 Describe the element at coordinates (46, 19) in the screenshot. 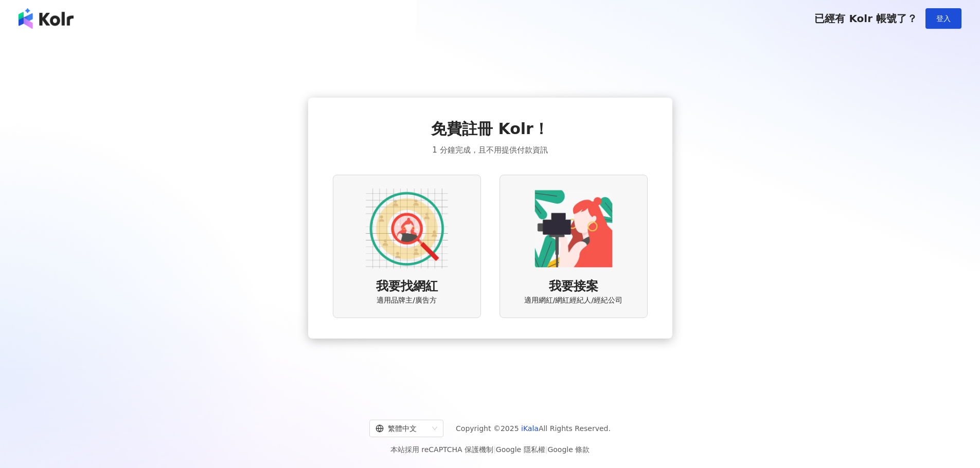

I see `img: logo` at that location.